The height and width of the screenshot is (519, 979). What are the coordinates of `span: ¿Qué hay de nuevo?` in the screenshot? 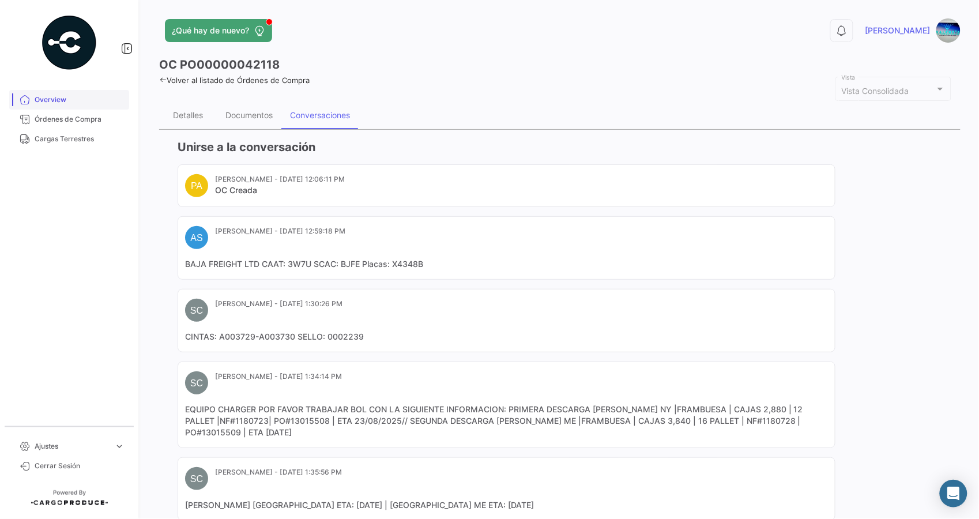 It's located at (210, 31).